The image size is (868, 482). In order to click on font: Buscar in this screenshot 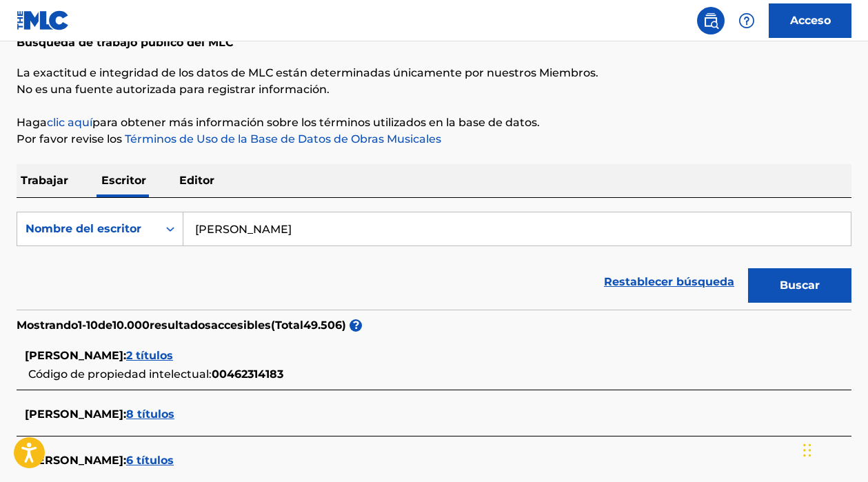, I will do `click(800, 285)`.